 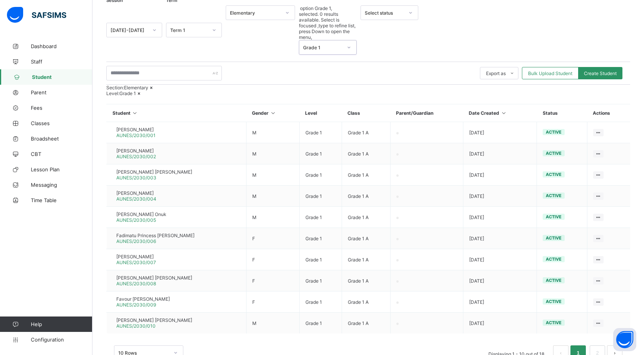 I want to click on span: AUNES/2030/003, so click(x=136, y=178).